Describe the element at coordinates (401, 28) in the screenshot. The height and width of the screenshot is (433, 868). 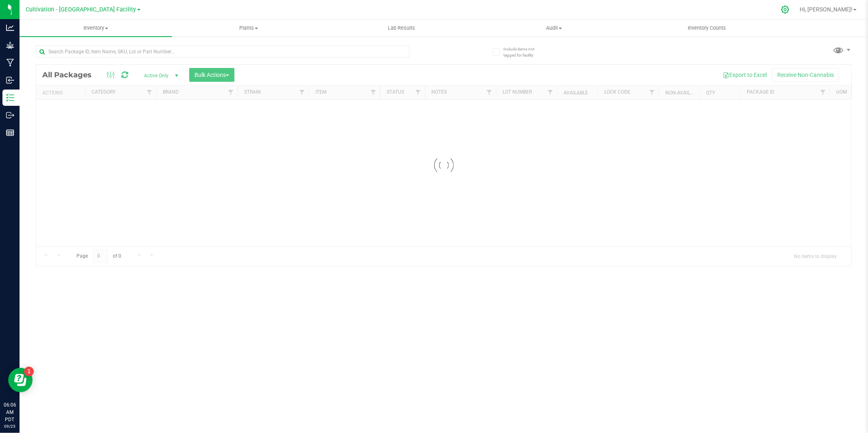
I see `a: Lab Results` at that location.